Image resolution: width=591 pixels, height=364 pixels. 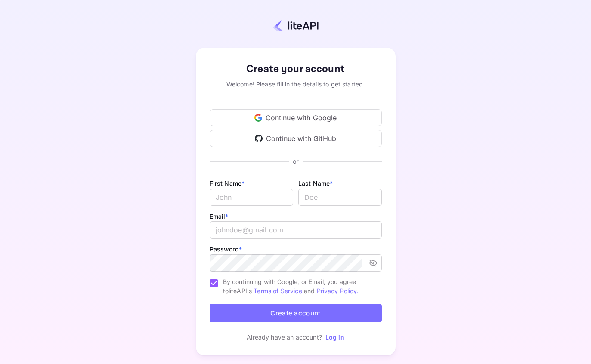 I want to click on button: Create account, so click(x=296, y=313).